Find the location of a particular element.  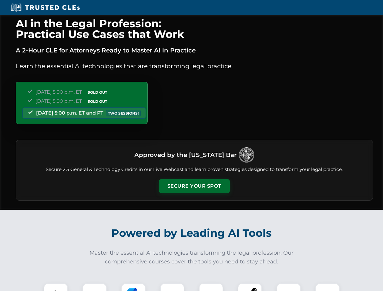

p: A 2-Hour CLE for Attorneys Ready to Master AI in Practice is located at coordinates (194, 50).